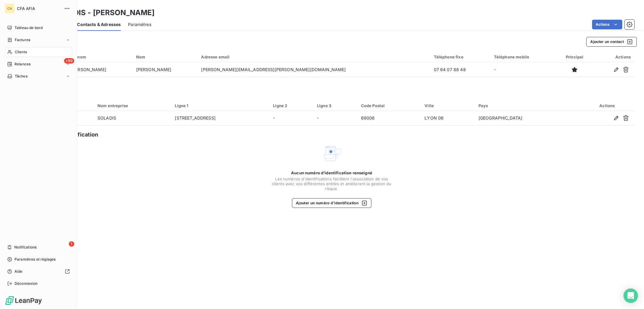 This screenshot has height=309, width=644. What do you see at coordinates (10, 9) in the screenshot?
I see `div: CA` at bounding box center [10, 9].